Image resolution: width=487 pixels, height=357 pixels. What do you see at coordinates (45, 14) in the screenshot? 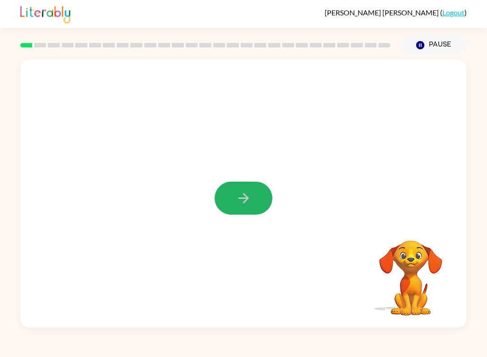
I see `img: Literably` at bounding box center [45, 14].